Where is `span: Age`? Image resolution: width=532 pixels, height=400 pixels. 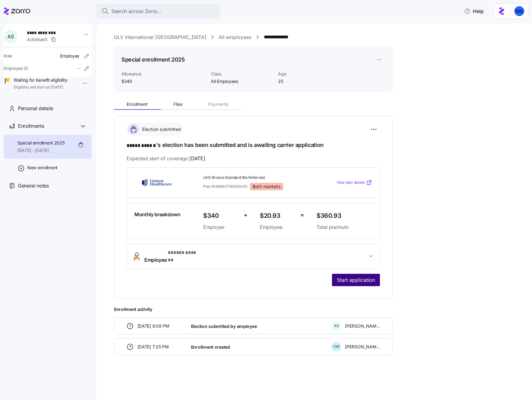 span: Age is located at coordinates (309, 74).